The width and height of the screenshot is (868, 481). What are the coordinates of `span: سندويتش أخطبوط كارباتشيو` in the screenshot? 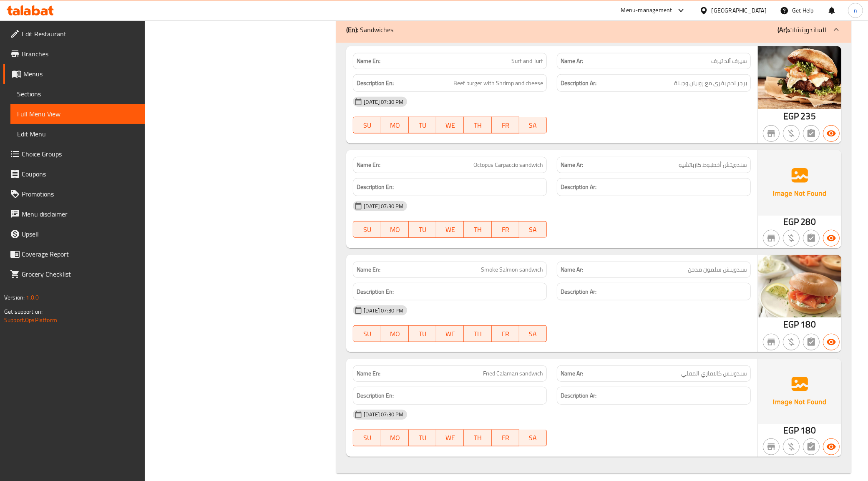 It's located at (713, 165).